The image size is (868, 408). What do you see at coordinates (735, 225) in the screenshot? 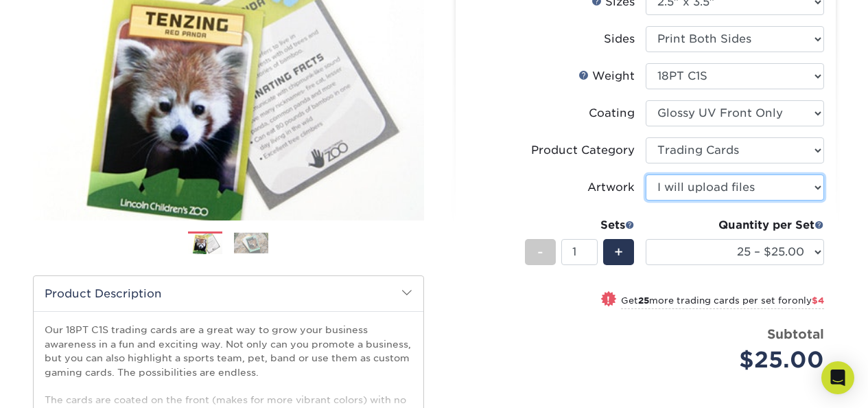
I see `div: Quantity per Set` at bounding box center [735, 225].